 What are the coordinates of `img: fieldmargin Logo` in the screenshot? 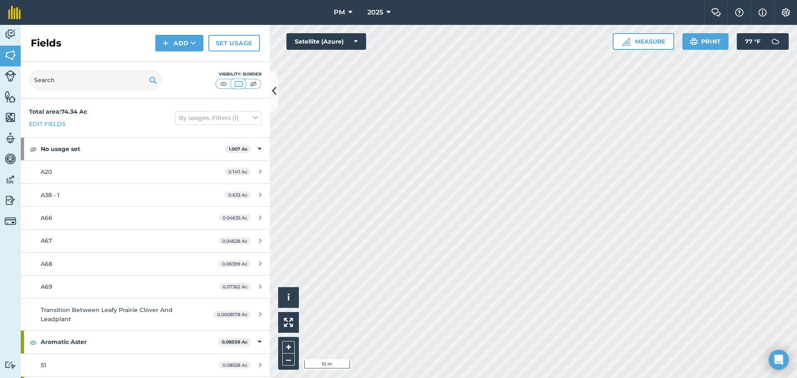 It's located at (15, 12).